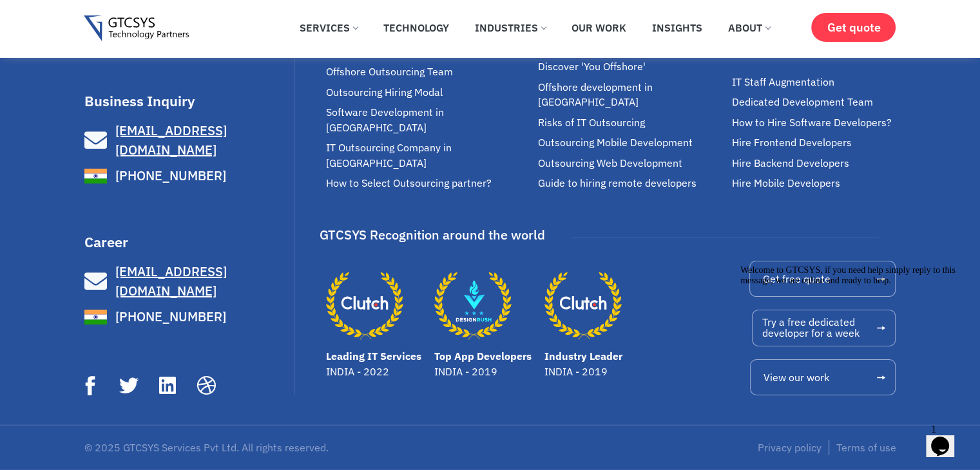 The image size is (980, 470). Describe the element at coordinates (389, 71) in the screenshot. I see `span: Offshore Outsourcing Team` at that location.